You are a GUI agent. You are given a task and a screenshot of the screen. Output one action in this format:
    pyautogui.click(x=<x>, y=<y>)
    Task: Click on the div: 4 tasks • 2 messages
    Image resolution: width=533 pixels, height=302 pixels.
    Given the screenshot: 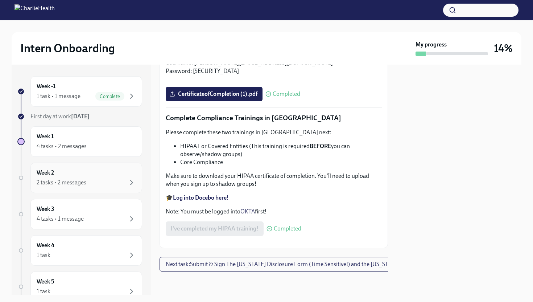 What is the action you would take?
    pyautogui.click(x=62, y=146)
    